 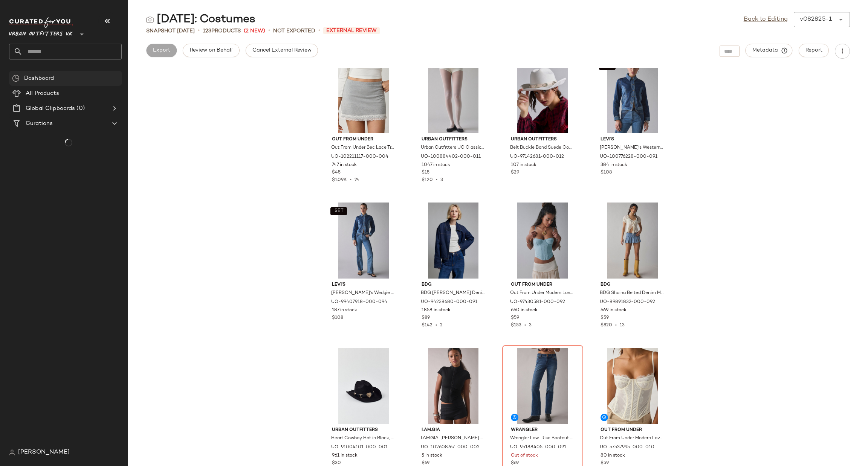 I want to click on img: 89891832_092_b, so click(x=632, y=240).